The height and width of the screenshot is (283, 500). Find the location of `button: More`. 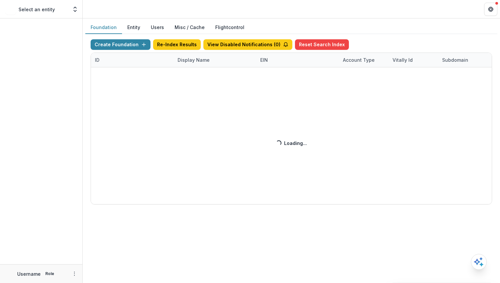

button: More is located at coordinates (74, 274).